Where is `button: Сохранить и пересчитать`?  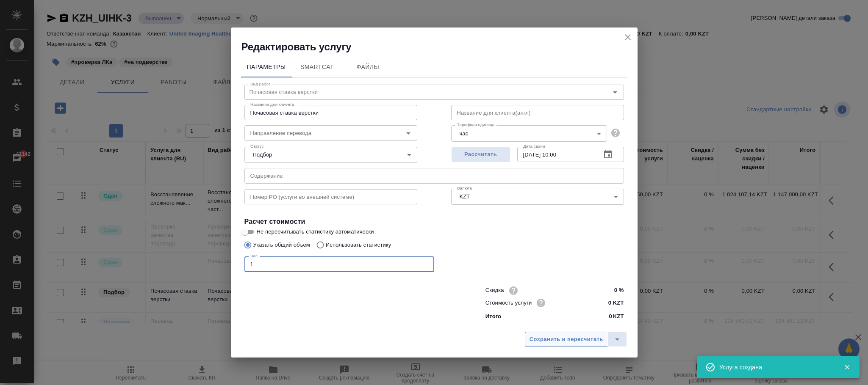 button: Сохранить и пересчитать is located at coordinates (566, 340).